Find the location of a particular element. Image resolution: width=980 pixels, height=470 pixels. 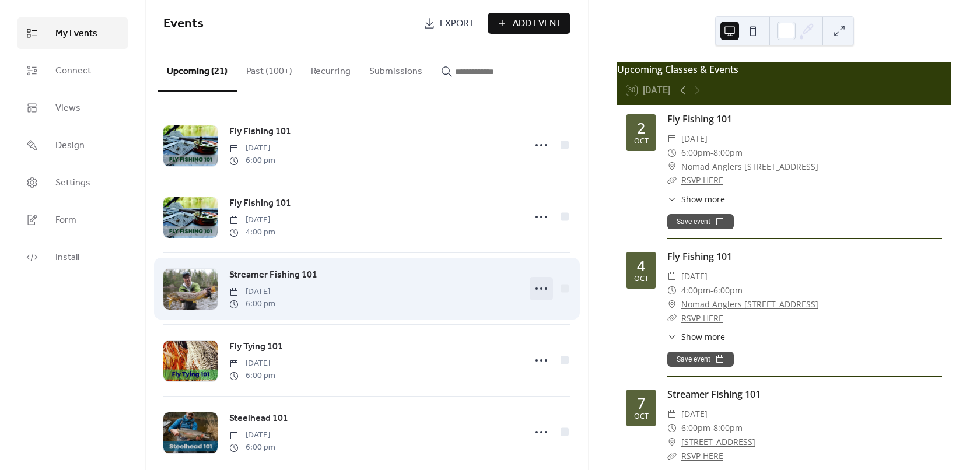

div: 2 is located at coordinates (641, 127).